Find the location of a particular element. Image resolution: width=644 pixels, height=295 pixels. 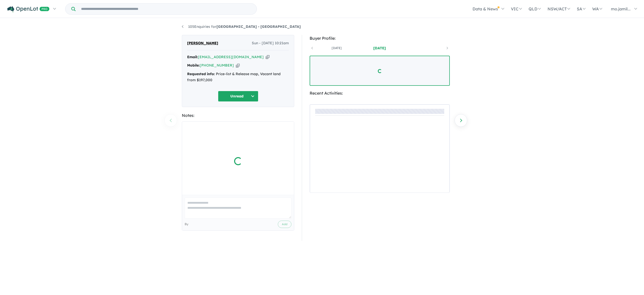

button: Unread is located at coordinates (238, 96).